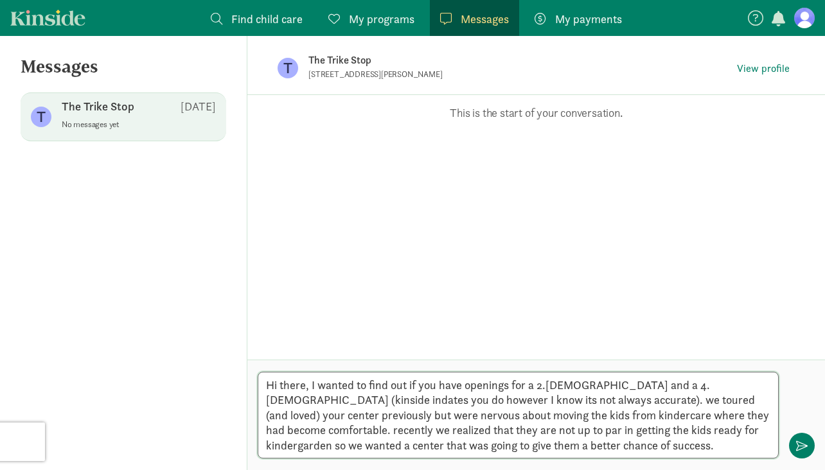  Describe the element at coordinates (763, 68) in the screenshot. I see `a: View profile` at that location.